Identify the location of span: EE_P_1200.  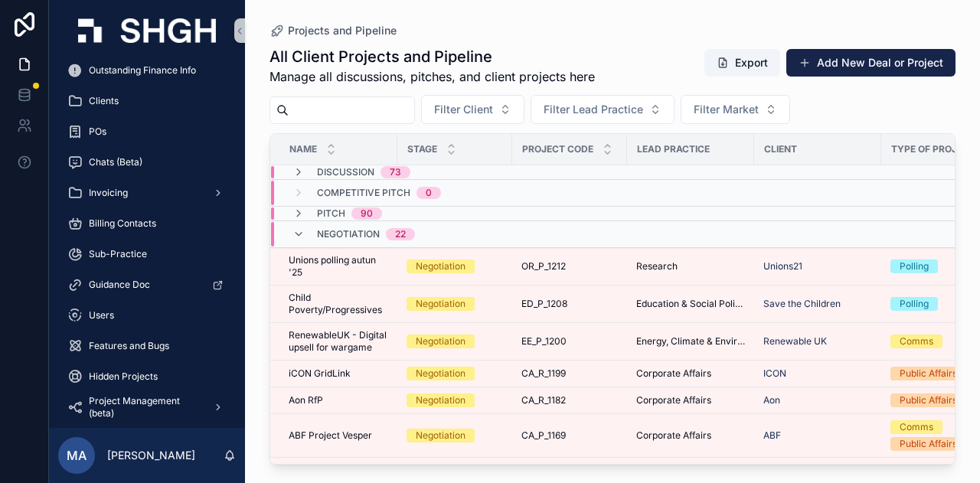
(544, 342).